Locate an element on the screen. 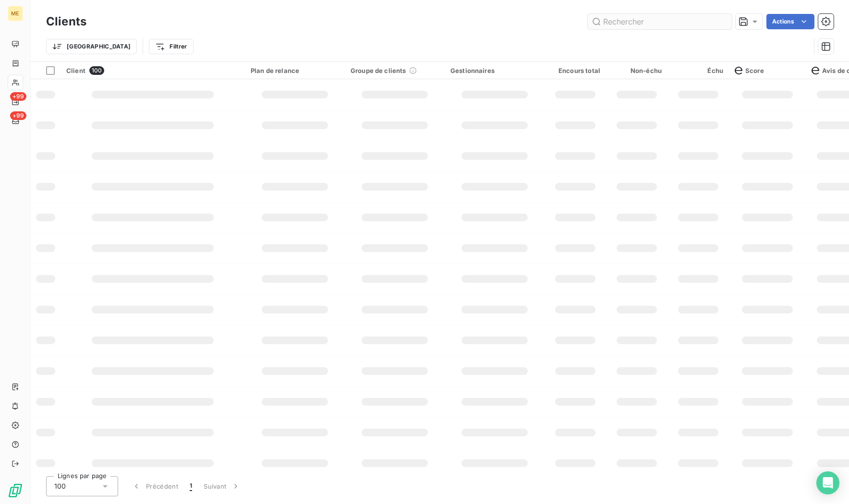  button: Filtrer is located at coordinates (171, 47).